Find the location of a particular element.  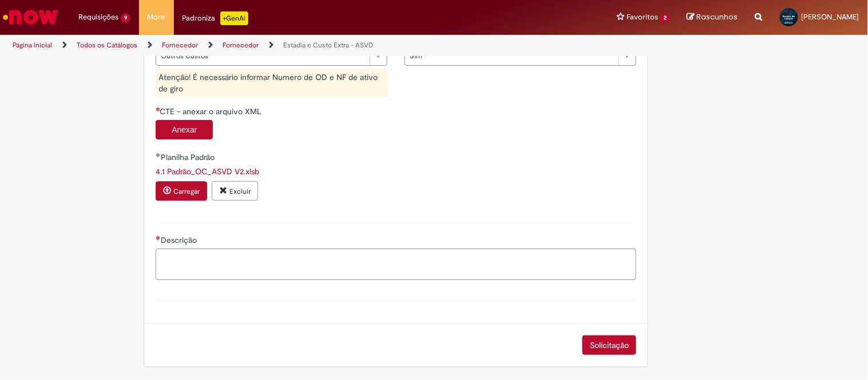

span: Rascunhos is located at coordinates (718, 16).